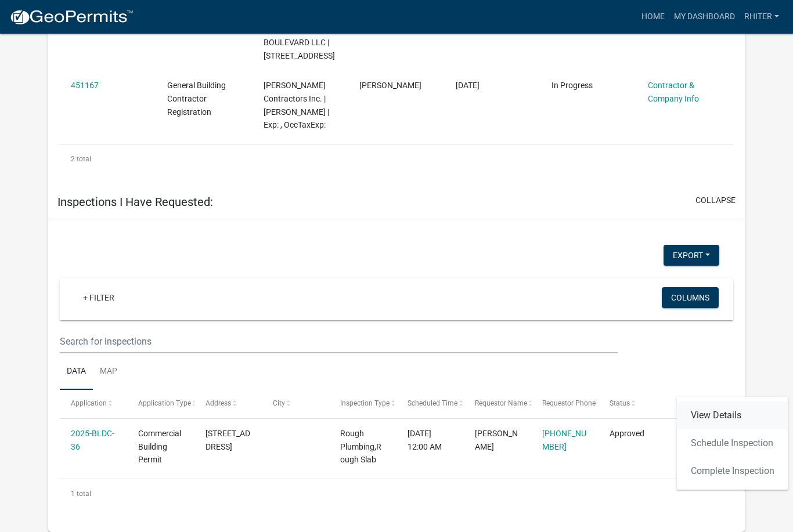 This screenshot has width=793, height=532. Describe the element at coordinates (569, 403) in the screenshot. I see `span: Requestor Phone` at that location.